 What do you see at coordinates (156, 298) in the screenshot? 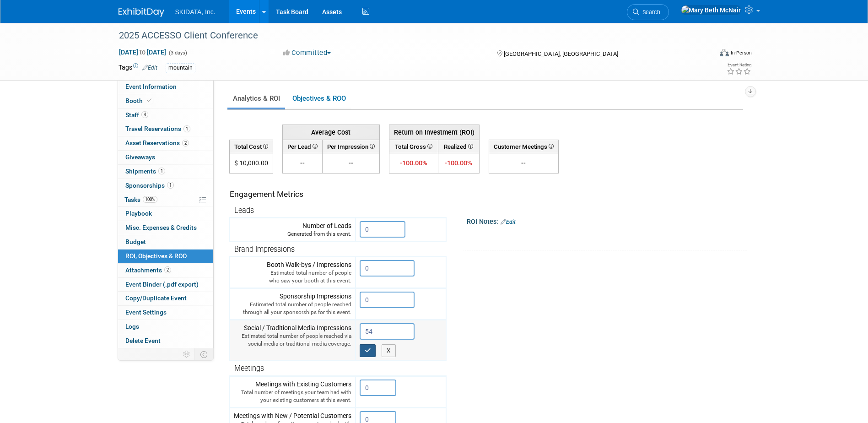
I see `span: Copy/Duplicate Event` at bounding box center [156, 298].